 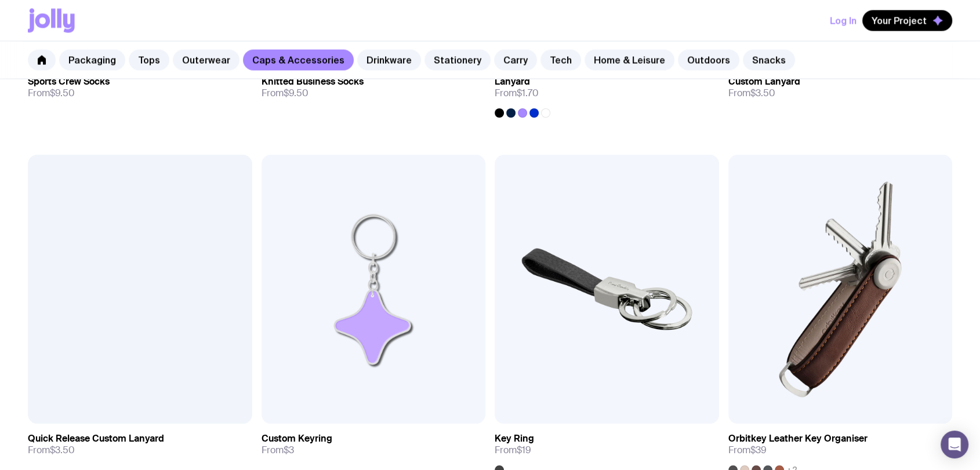 What do you see at coordinates (374, 444) in the screenshot?
I see `a: Custom KeyringFrom$3` at bounding box center [374, 444].